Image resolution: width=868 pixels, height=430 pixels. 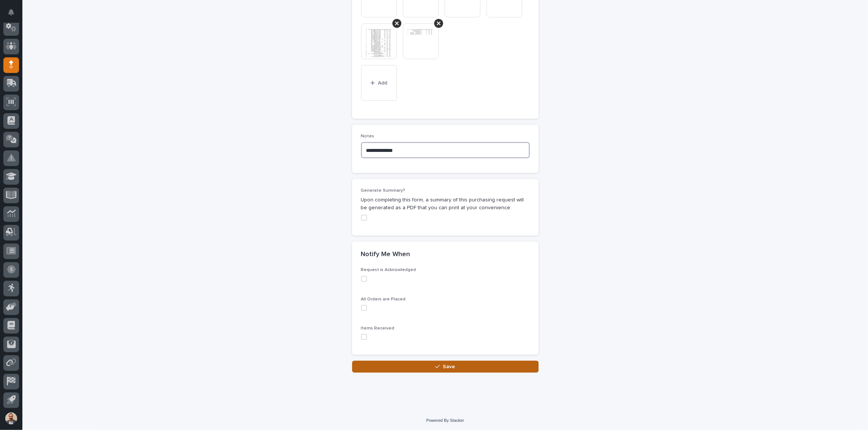 What do you see at coordinates (383, 300) in the screenshot?
I see `span: All Orders are Placed` at bounding box center [383, 300].